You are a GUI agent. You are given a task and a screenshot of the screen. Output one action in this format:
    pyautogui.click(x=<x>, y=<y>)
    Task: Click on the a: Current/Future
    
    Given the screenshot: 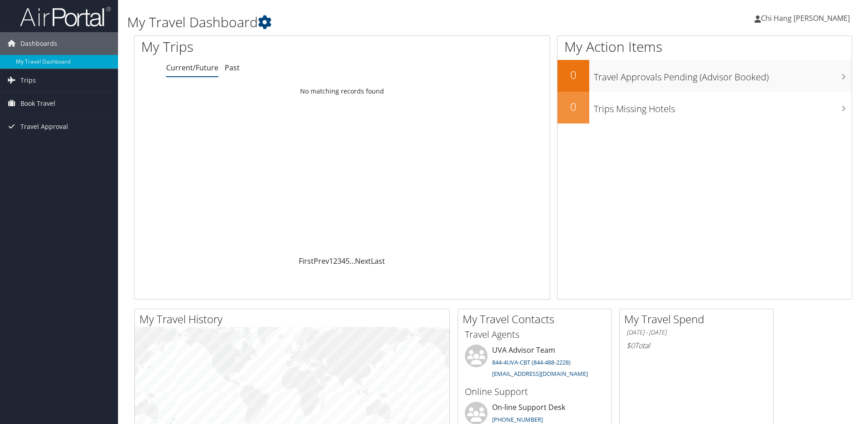 What is the action you would take?
    pyautogui.click(x=192, y=68)
    